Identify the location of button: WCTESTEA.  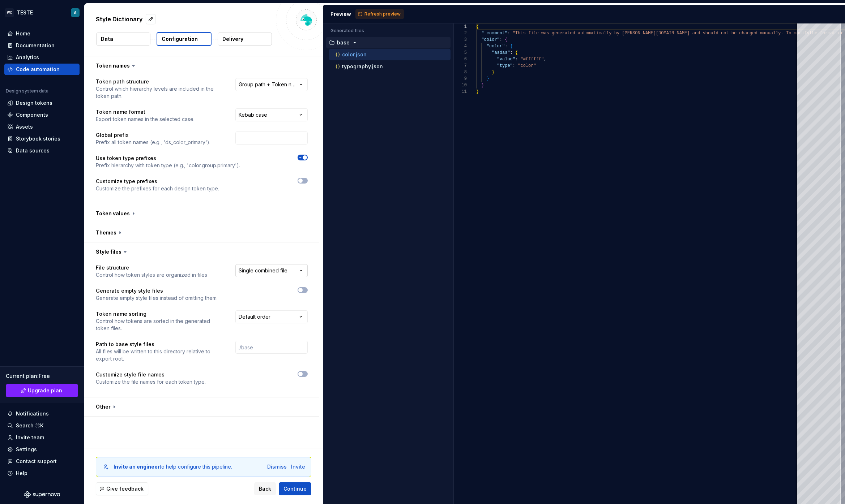
(42, 13).